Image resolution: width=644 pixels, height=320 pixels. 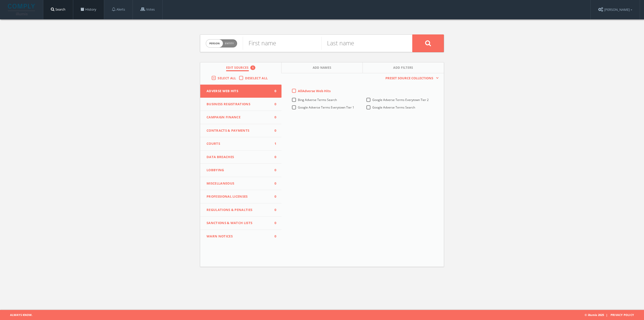 I want to click on img: illumis, so click(x=22, y=9).